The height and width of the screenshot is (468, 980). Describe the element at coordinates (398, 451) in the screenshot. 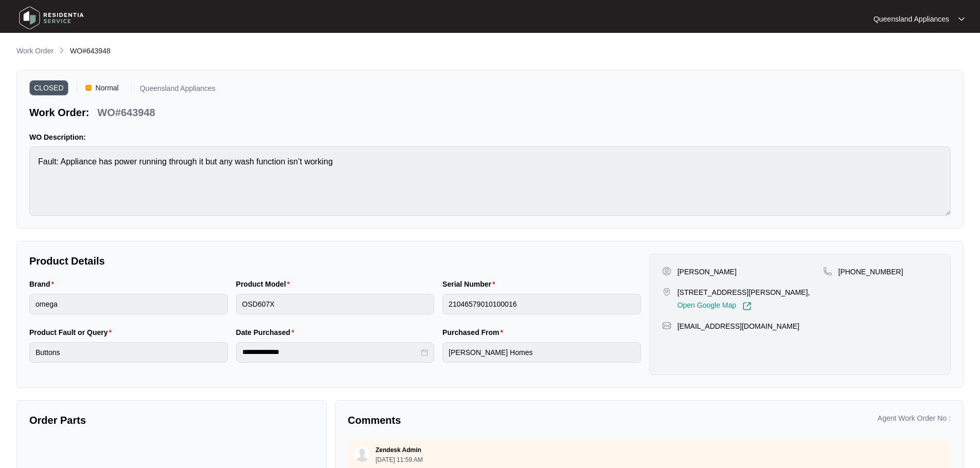

I see `p: Zendesk Admin` at that location.